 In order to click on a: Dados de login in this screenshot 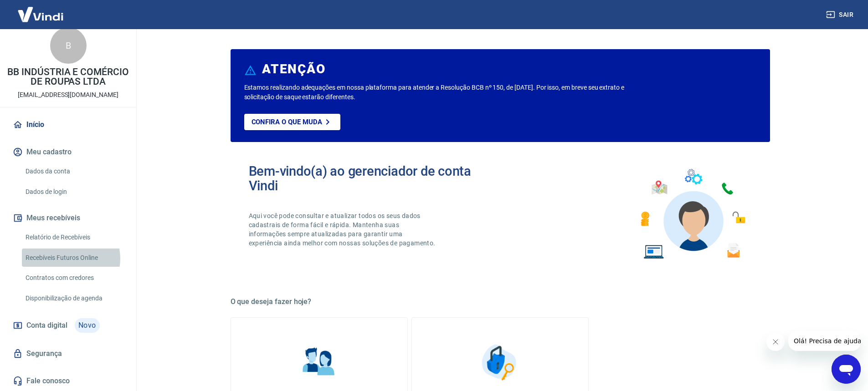, I will do `click(73, 191)`.